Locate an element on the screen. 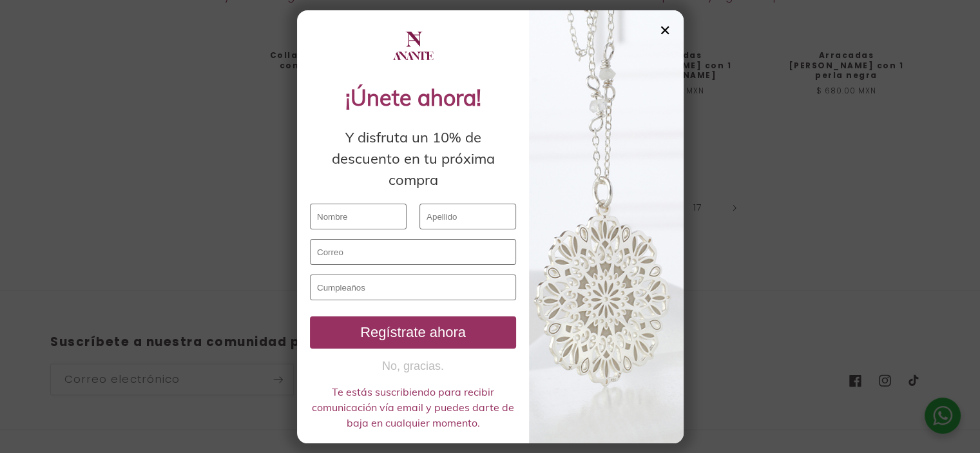 The height and width of the screenshot is (453, 980). input: Correo is located at coordinates (413, 251).